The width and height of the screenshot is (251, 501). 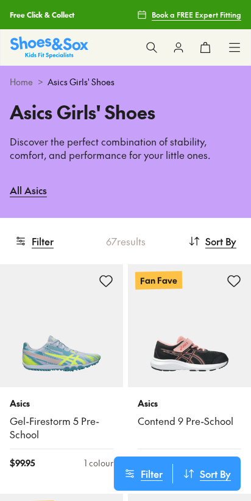 What do you see at coordinates (99, 463) in the screenshot?
I see `div: 1 colour` at bounding box center [99, 463].